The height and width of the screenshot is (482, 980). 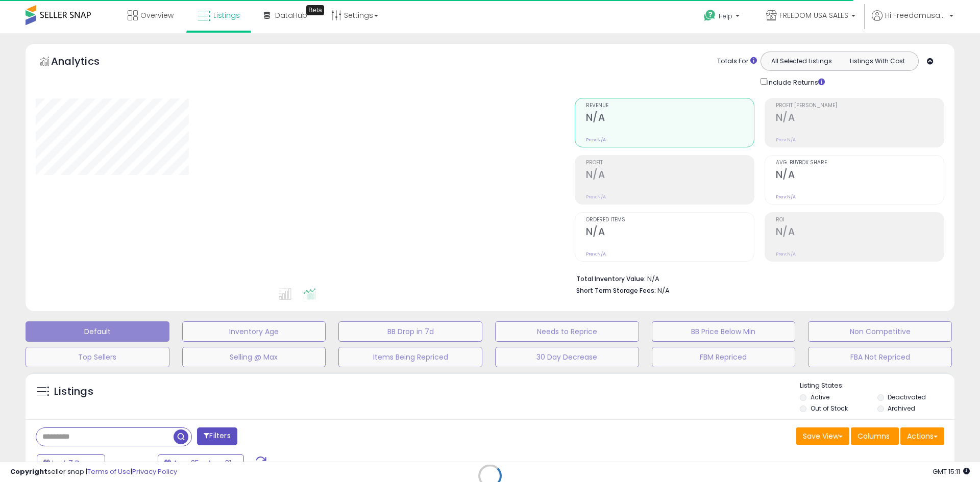 I want to click on button: All Selected Listings, so click(x=802, y=61).